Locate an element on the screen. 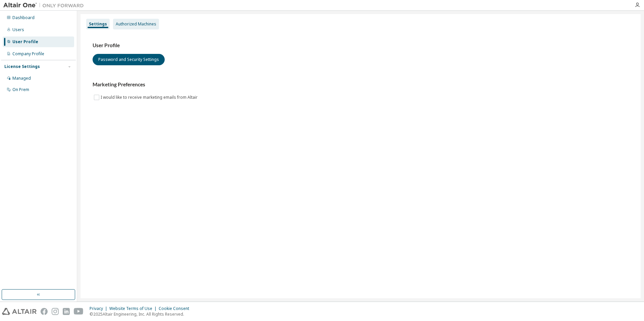  img: youtube.svg is located at coordinates (78, 312).